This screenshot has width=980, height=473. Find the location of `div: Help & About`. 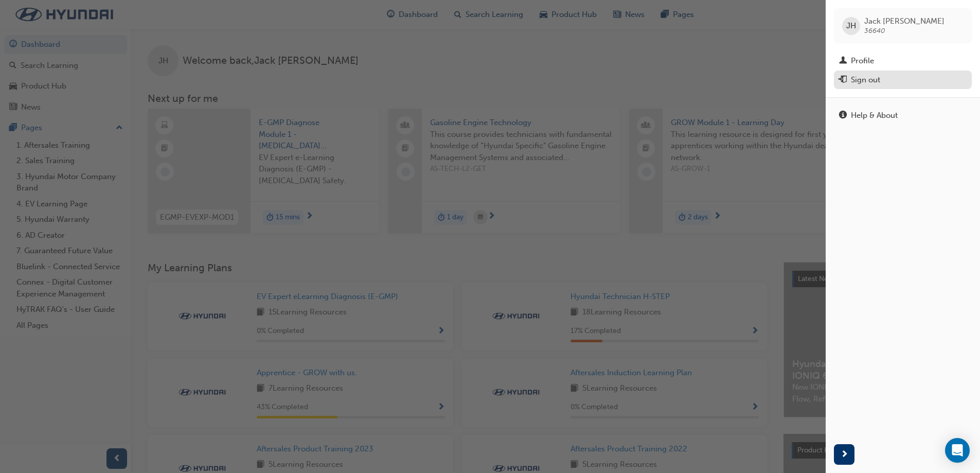

div: Help & About is located at coordinates (874, 115).